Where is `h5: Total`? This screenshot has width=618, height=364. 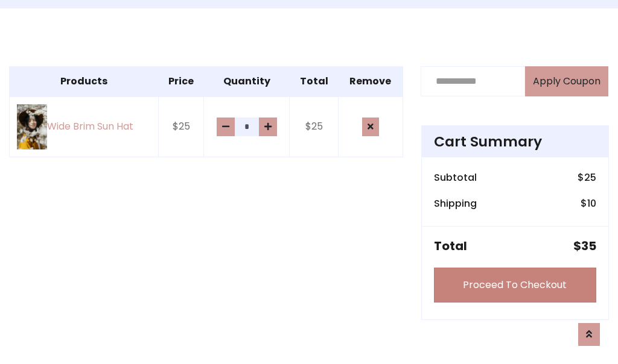
h5: Total is located at coordinates (450, 246).